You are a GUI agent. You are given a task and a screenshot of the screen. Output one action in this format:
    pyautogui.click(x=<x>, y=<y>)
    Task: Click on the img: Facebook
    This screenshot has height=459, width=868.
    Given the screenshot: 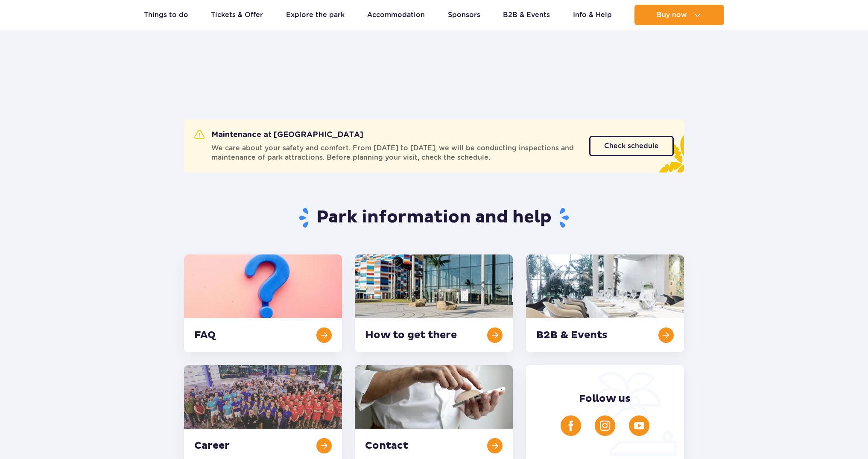 What is the action you would take?
    pyautogui.click(x=571, y=425)
    